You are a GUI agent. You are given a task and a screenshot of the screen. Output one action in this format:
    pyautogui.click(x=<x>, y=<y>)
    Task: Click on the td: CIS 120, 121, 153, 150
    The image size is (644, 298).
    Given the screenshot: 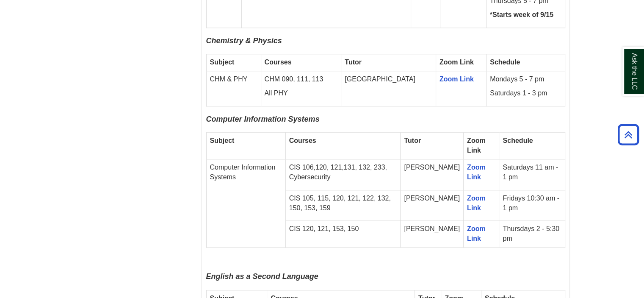 What is the action you would take?
    pyautogui.click(x=343, y=234)
    